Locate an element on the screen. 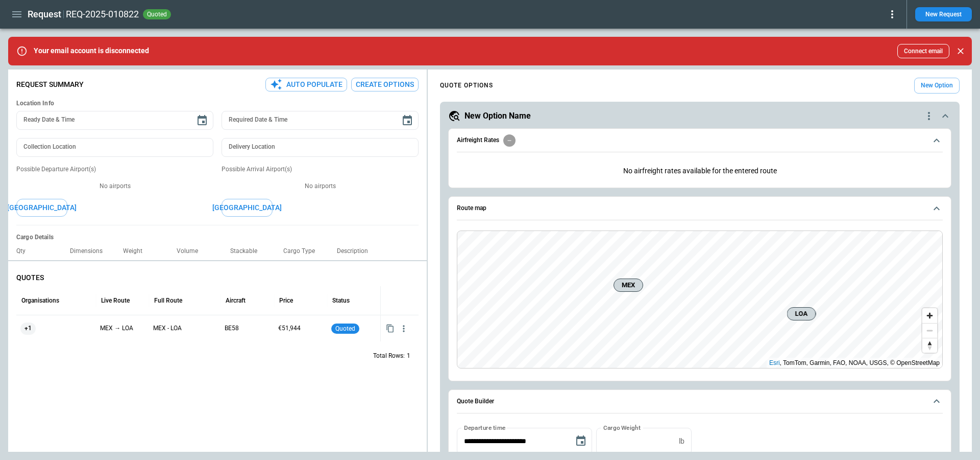  div: Live Route is located at coordinates (115, 300).